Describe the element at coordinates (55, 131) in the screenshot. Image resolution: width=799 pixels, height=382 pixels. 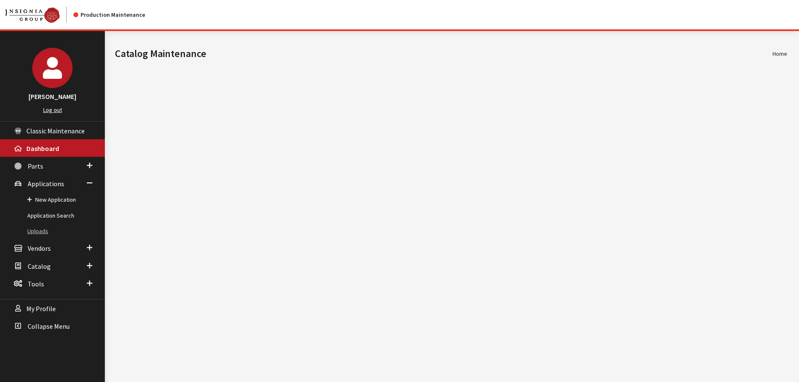
I see `span: Classic Maintenance` at that location.